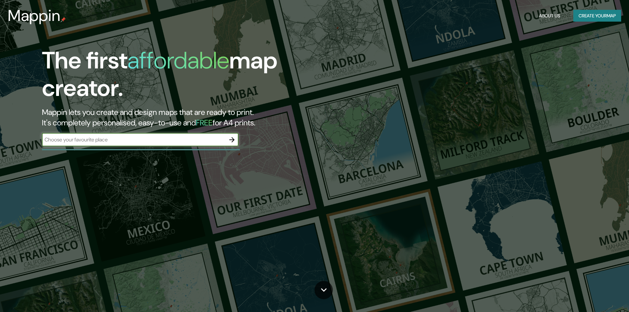  What do you see at coordinates (199, 77) in the screenshot?
I see `h1: The first map creator.` at bounding box center [199, 77].